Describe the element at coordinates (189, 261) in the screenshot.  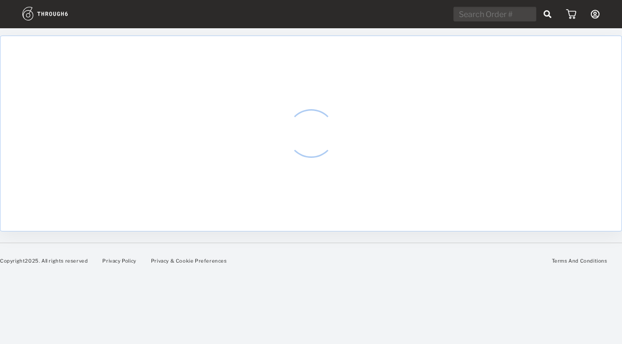
I see `a: Privacy & Cookie Preferences` at that location.